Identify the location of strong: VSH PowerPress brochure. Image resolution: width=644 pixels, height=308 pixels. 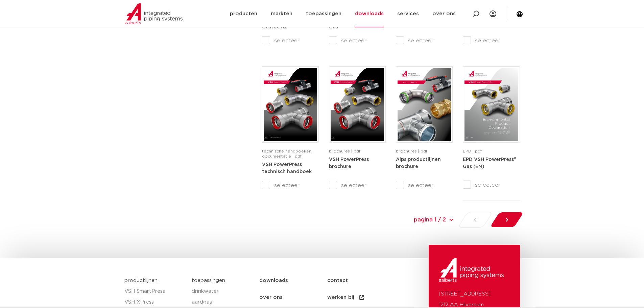
(349, 164).